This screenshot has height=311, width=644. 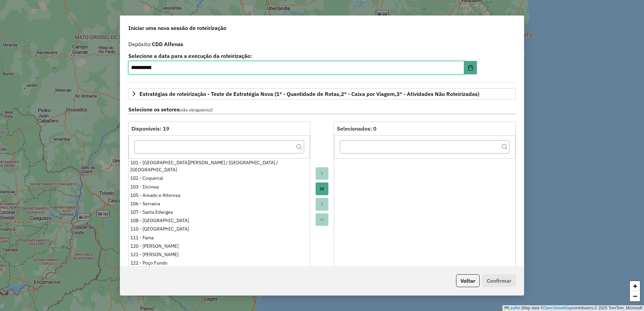 What do you see at coordinates (635, 286) in the screenshot?
I see `a: Zoom in` at bounding box center [635, 286].